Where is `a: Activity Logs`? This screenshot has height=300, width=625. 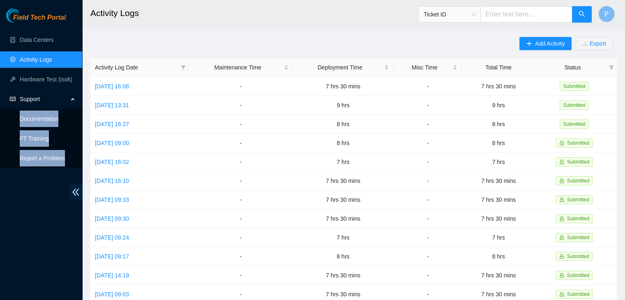 a: Activity Logs is located at coordinates (36, 60).